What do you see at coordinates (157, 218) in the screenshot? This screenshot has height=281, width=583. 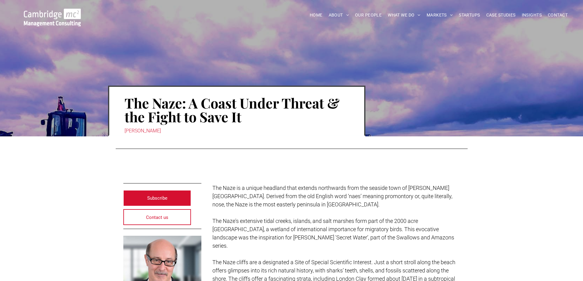 I see `span: Contact us` at bounding box center [157, 218].